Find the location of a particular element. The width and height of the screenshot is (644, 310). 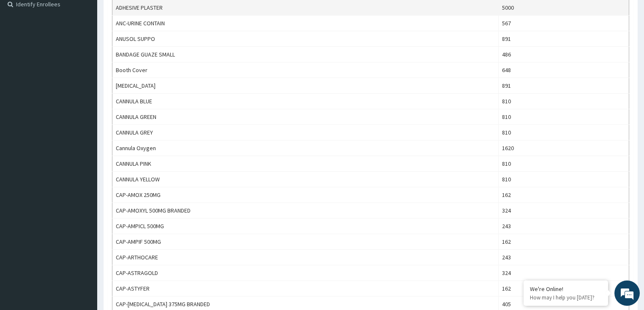

td: 1620 is located at coordinates (563, 148).